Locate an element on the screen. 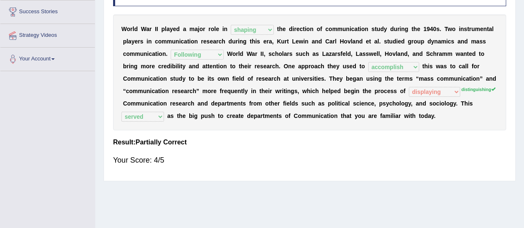 Image resolution: width=524 pixels, height=228 pixels. b: v is located at coordinates (349, 41).